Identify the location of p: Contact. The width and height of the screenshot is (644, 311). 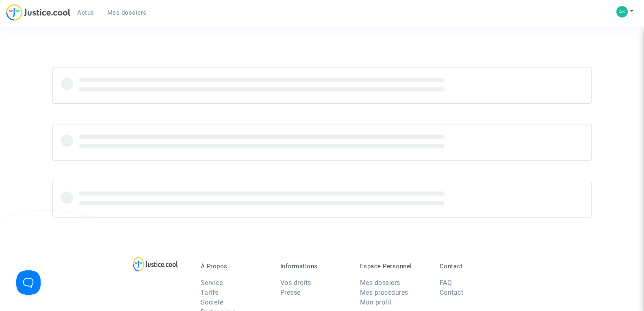
(474, 266).